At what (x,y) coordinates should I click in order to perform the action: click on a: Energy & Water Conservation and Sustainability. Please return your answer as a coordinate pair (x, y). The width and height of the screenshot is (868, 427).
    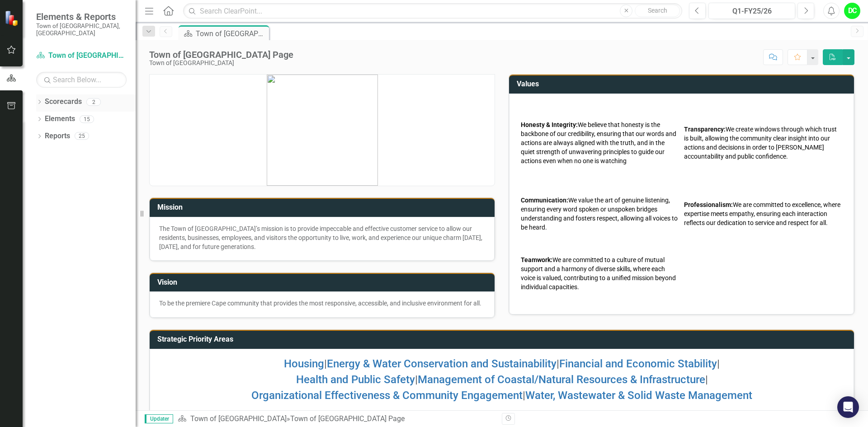
    Looking at the image, I should click on (441, 364).